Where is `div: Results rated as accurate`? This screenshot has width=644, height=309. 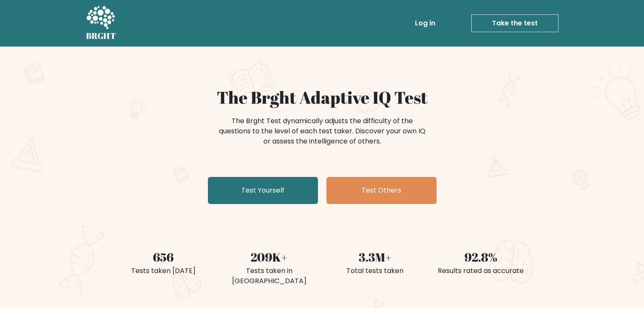
div: Results rated as accurate is located at coordinates (481, 271).